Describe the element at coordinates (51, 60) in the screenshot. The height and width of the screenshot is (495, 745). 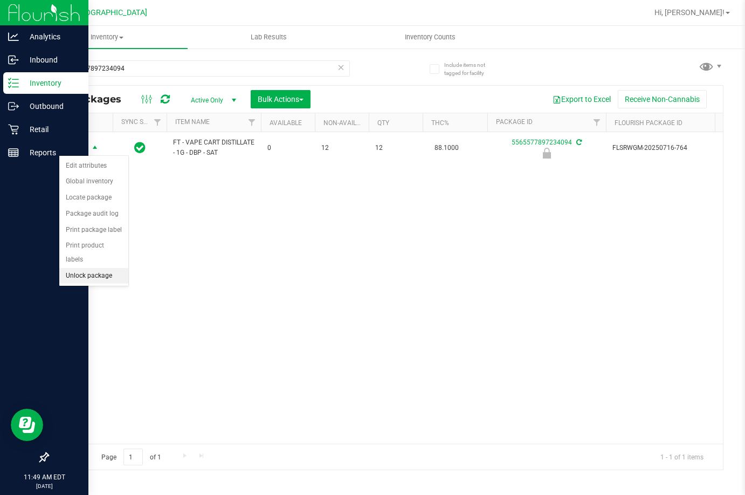
I see `p: Inbound` at that location.